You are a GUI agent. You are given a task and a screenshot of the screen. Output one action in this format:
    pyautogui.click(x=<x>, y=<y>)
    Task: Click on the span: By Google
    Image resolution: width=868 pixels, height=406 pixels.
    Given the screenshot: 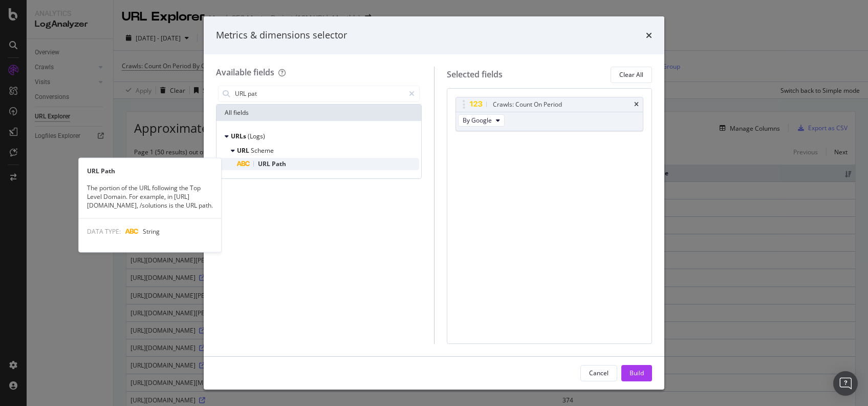 What is the action you would take?
    pyautogui.click(x=477, y=119)
    